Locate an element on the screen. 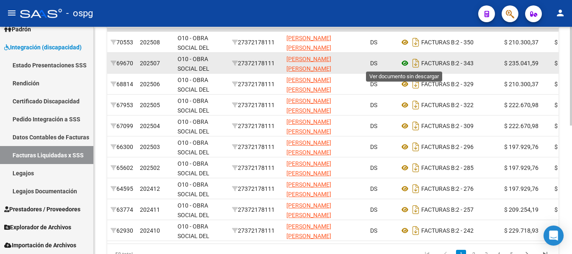 This screenshot has width=572, height=254. span: $ 229.718,93 is located at coordinates (522, 231).